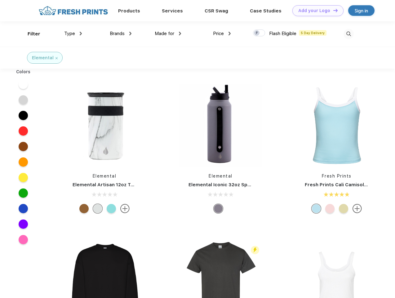  Describe the element at coordinates (84, 209) in the screenshot. I see `div: Teak Wood` at that location.